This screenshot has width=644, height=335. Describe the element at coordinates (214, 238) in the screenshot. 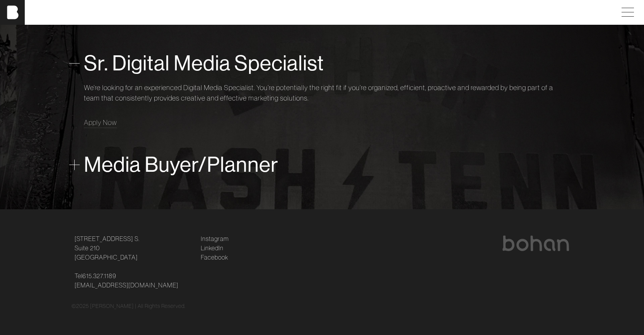

I see `a: Instagram` at that location.